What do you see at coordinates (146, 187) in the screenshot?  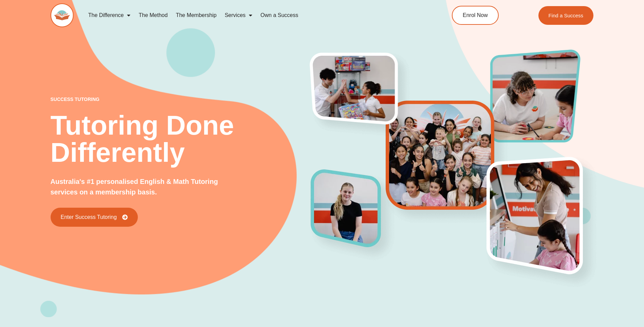 I see `p: Australia's #1 personalised English & Math Tutoring services on a membership basis.` at bounding box center [146, 187].